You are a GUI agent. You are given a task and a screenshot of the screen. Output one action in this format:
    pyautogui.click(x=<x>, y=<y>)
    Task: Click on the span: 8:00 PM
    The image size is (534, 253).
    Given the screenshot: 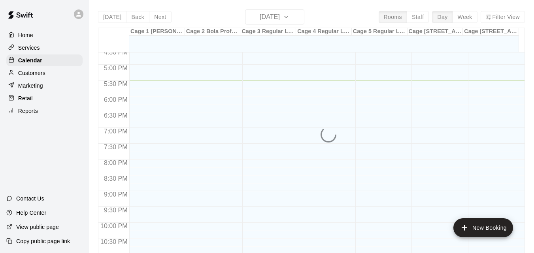 What is the action you would take?
    pyautogui.click(x=116, y=163)
    